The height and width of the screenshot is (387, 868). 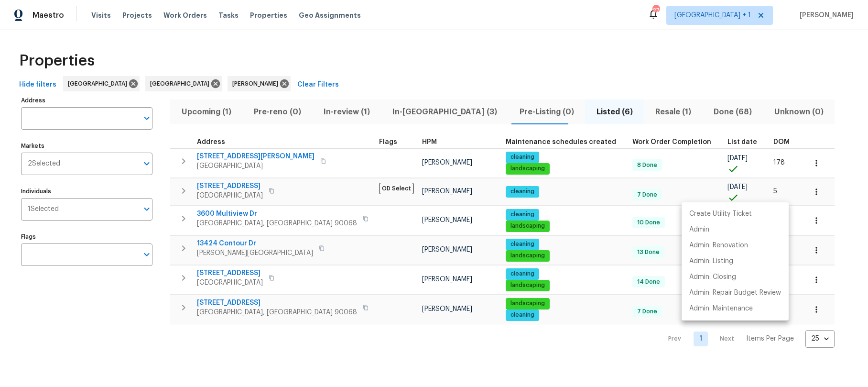 I want to click on p: Admin: Maintenance, so click(x=721, y=308).